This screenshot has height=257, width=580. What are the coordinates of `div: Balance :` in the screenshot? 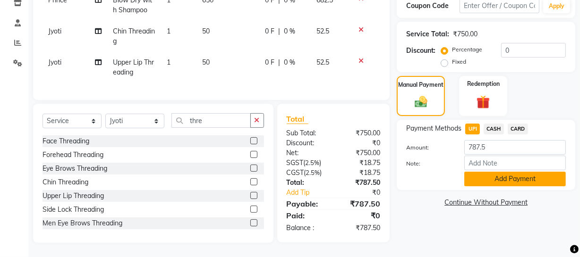 It's located at (306, 228).